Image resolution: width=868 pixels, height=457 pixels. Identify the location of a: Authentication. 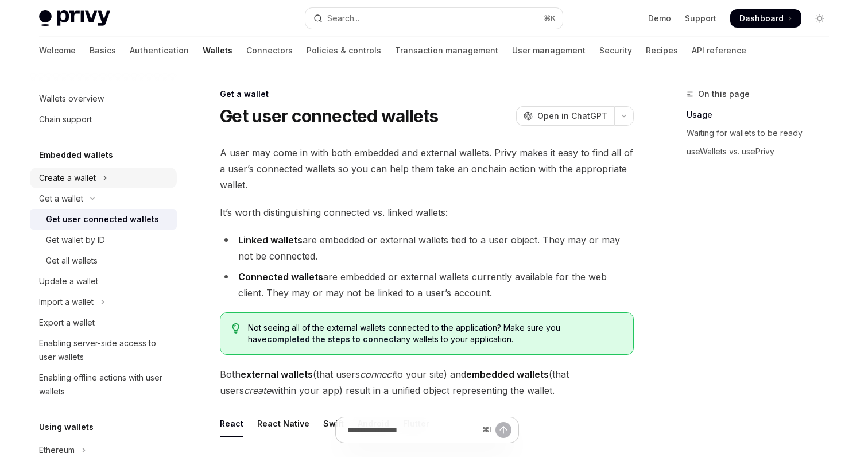
(159, 51).